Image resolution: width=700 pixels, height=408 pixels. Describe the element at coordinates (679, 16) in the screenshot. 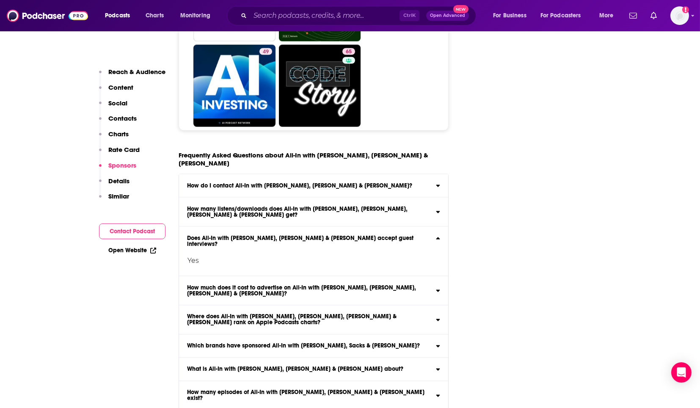

I see `span: Logged in as WE_Broadcast` at that location.